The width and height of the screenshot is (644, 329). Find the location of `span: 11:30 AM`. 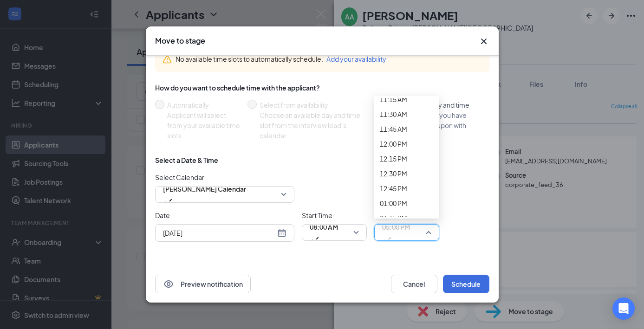

span: 11:30 AM is located at coordinates (393, 115).